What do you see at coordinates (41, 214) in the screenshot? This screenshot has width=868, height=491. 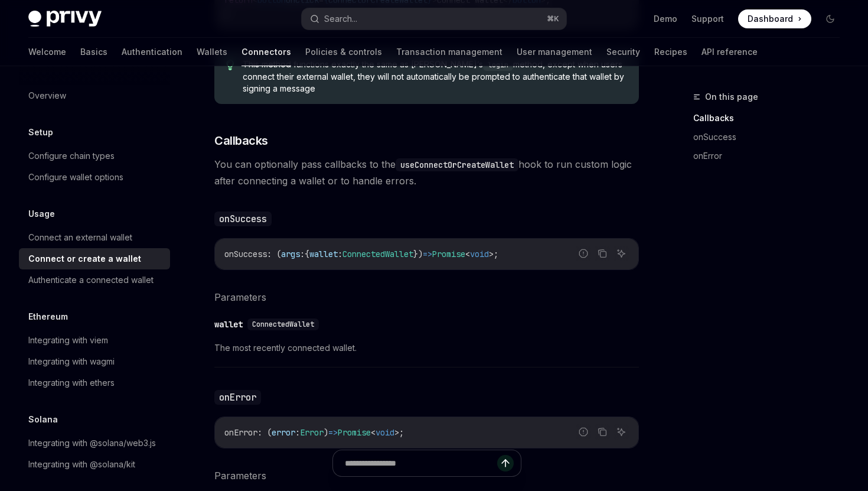 I see `h5: Usage` at bounding box center [41, 214].